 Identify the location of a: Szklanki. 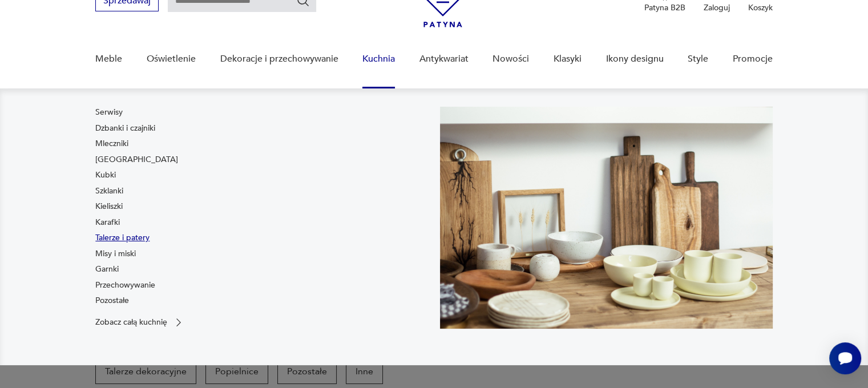
(109, 191).